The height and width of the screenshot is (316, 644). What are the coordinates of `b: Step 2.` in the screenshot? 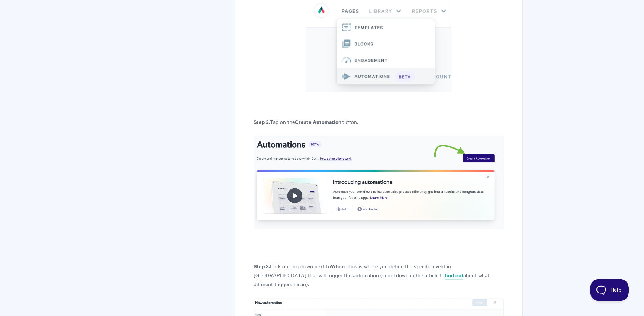 It's located at (262, 121).